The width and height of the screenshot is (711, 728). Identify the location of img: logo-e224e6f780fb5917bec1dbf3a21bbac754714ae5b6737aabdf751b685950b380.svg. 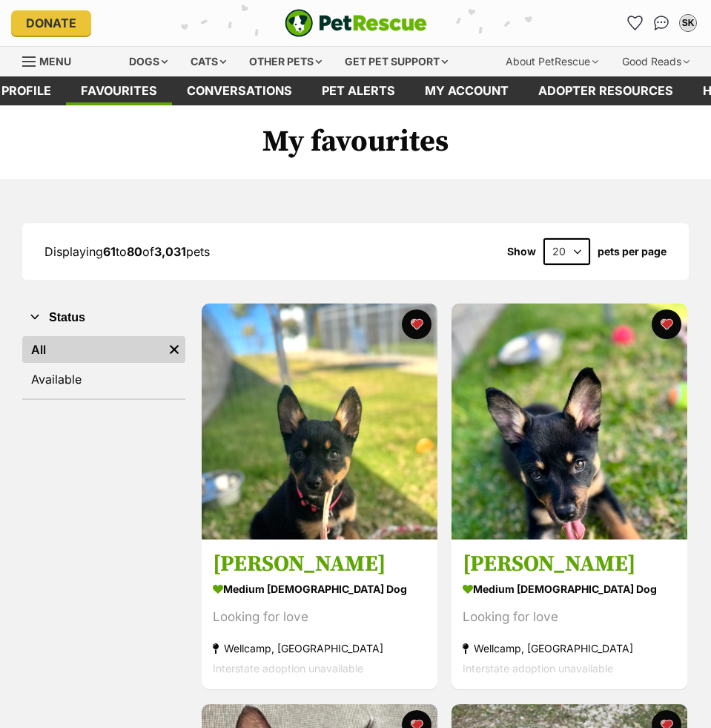
(356, 23).